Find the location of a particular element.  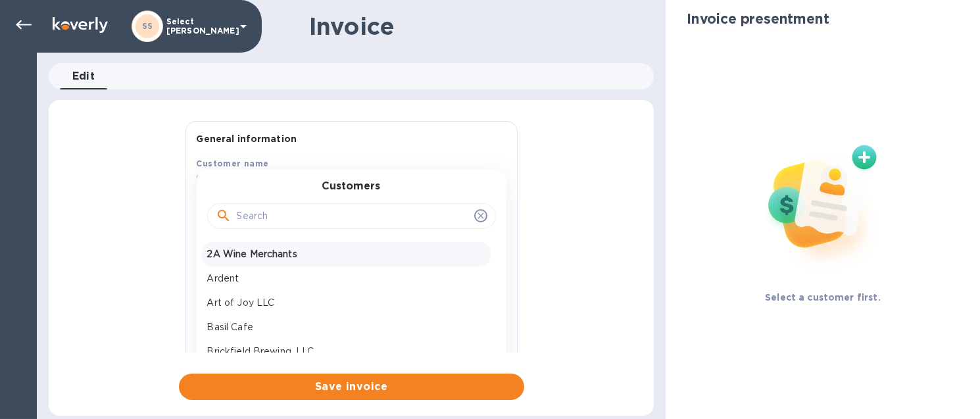

button: Save invoice is located at coordinates (352, 387).